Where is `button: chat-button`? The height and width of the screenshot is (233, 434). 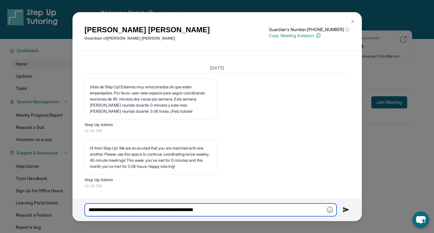 button: chat-button is located at coordinates (421, 220).